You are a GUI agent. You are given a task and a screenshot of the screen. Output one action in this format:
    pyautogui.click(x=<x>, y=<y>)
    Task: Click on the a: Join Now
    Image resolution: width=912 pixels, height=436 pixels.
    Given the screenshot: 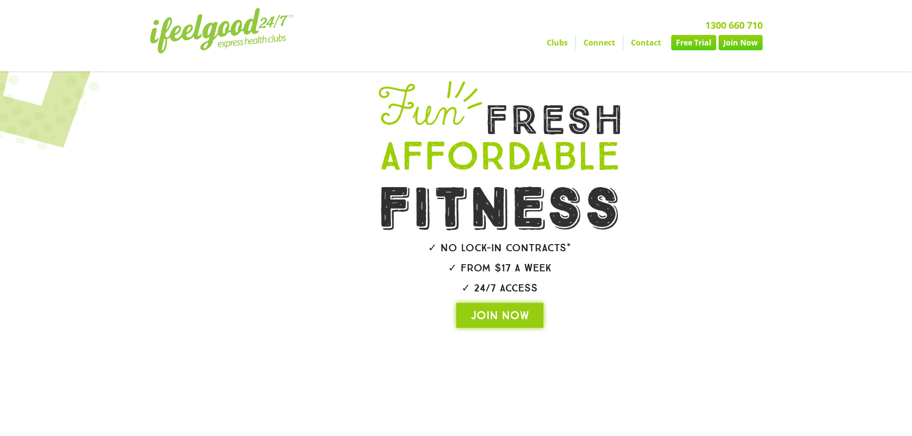 What is the action you would take?
    pyautogui.click(x=741, y=43)
    